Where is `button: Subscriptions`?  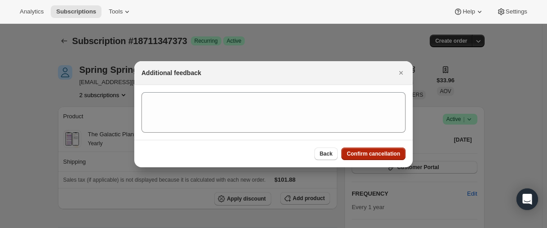
button: Subscriptions is located at coordinates (76, 12).